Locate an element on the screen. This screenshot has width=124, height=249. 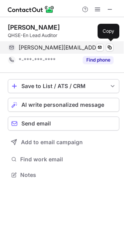
button: Reveal Button is located at coordinates (98, 60).